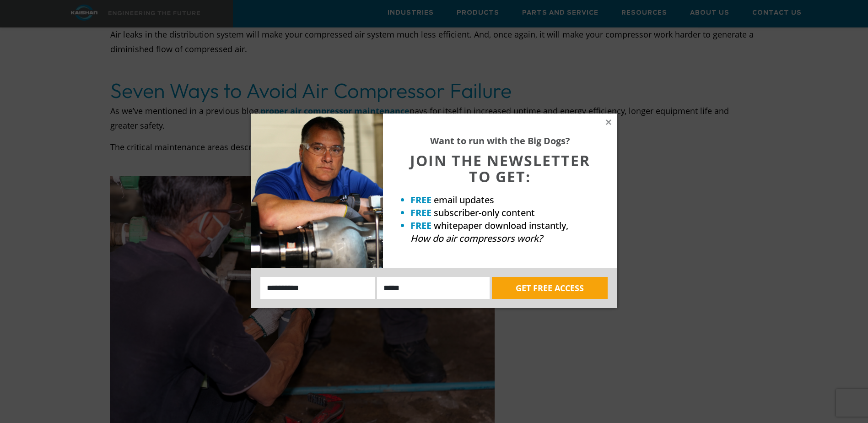  Describe the element at coordinates (484, 212) in the screenshot. I see `span: subscriber-only content` at that location.